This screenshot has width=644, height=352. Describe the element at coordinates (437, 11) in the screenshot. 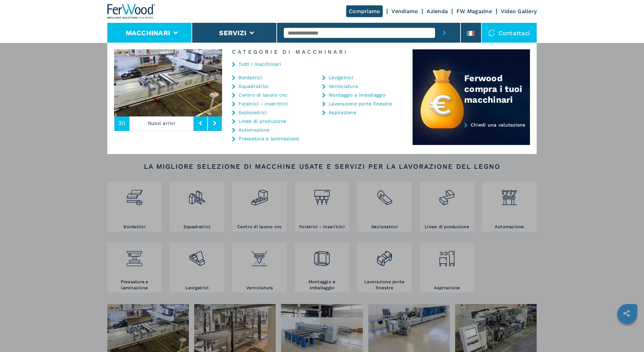

I see `a: Azienda` at that location.